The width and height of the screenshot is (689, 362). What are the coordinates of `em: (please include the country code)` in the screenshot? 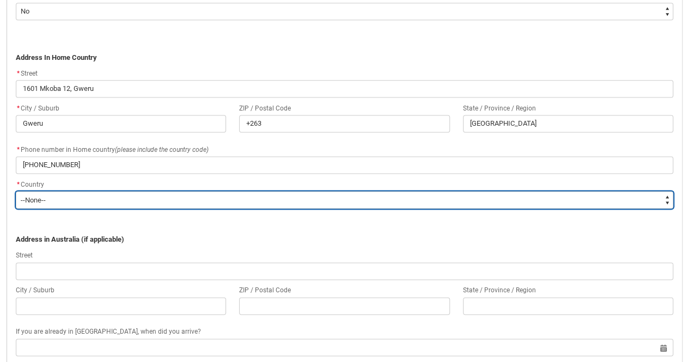 It's located at (162, 150).